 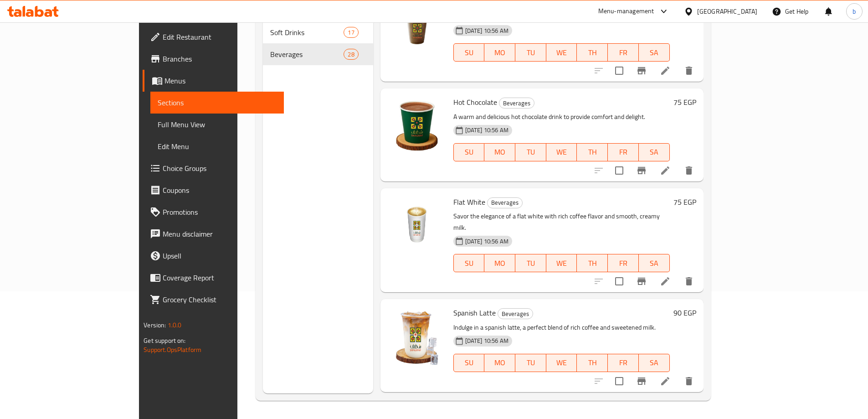 What do you see at coordinates (219, 300) in the screenshot?
I see `span: Grocery Checklist` at bounding box center [219, 300].